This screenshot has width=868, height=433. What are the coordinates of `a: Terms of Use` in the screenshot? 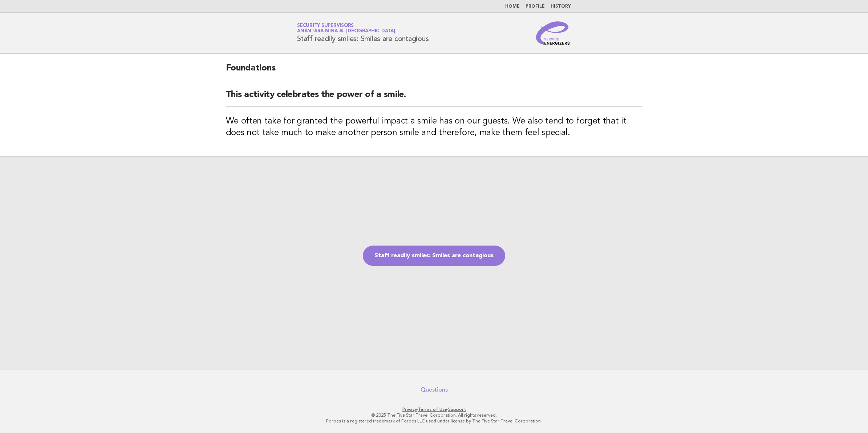 It's located at (433, 409).